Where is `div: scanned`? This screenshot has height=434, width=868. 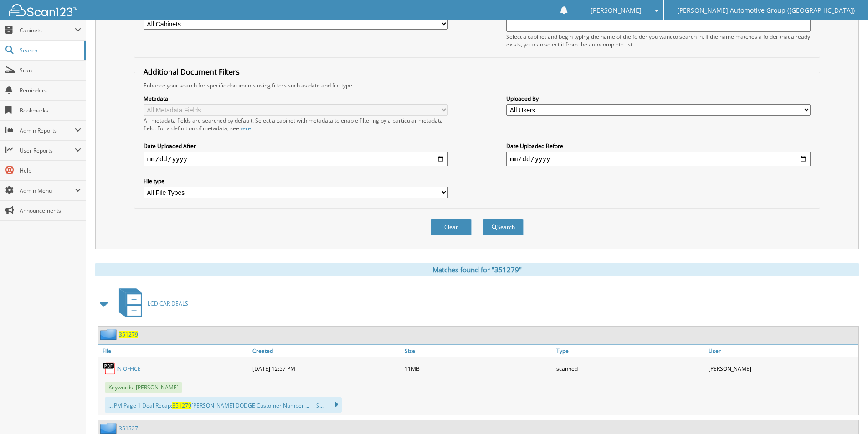 div: scanned is located at coordinates (630, 368).